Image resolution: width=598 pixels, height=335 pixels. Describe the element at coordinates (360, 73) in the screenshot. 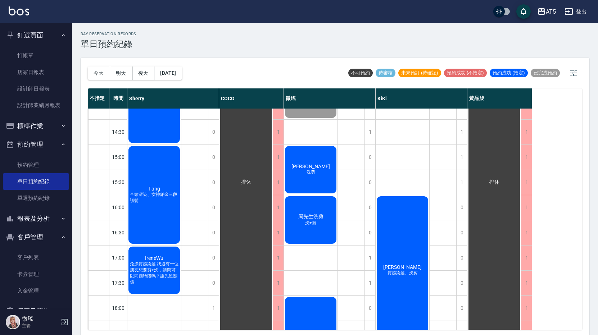

I see `span: 不可預約` at that location.